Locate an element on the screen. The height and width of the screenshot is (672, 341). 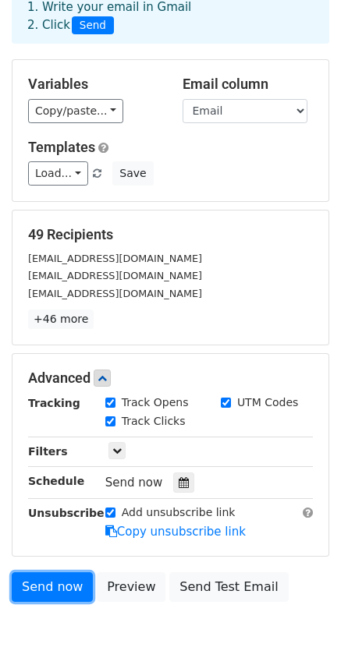
a: Send Test Email is located at coordinates (228, 587).